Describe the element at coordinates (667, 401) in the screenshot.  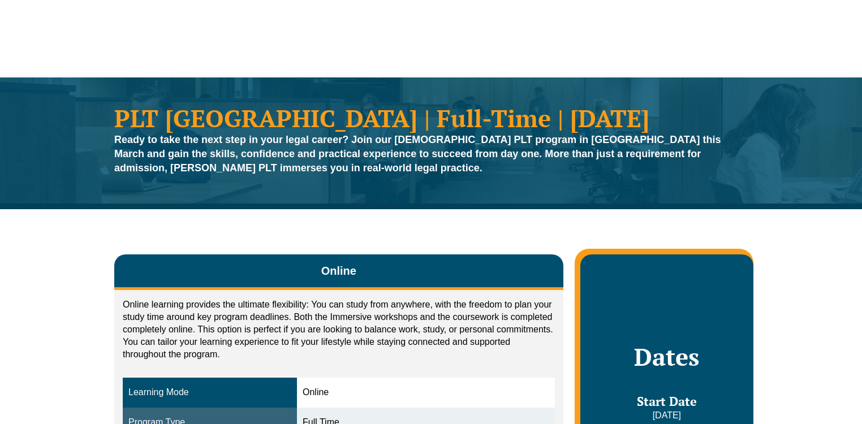
I see `span: Start Date` at that location.